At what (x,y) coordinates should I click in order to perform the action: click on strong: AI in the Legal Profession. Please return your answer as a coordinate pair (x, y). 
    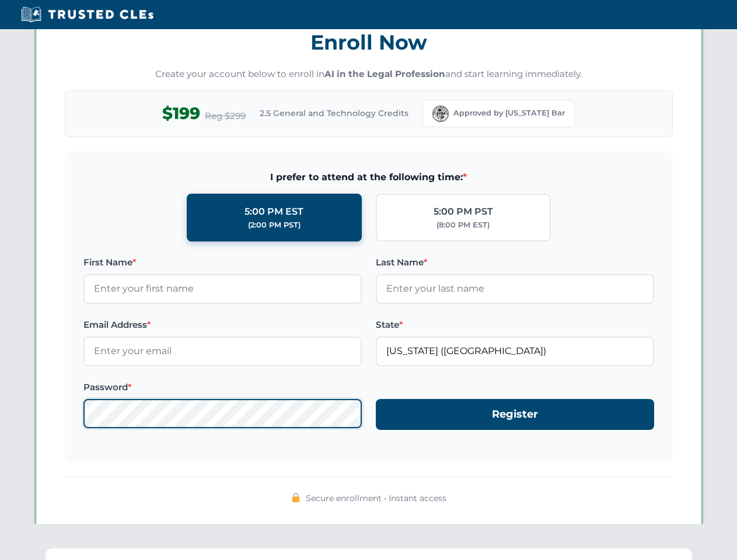
    Looking at the image, I should click on (385, 74).